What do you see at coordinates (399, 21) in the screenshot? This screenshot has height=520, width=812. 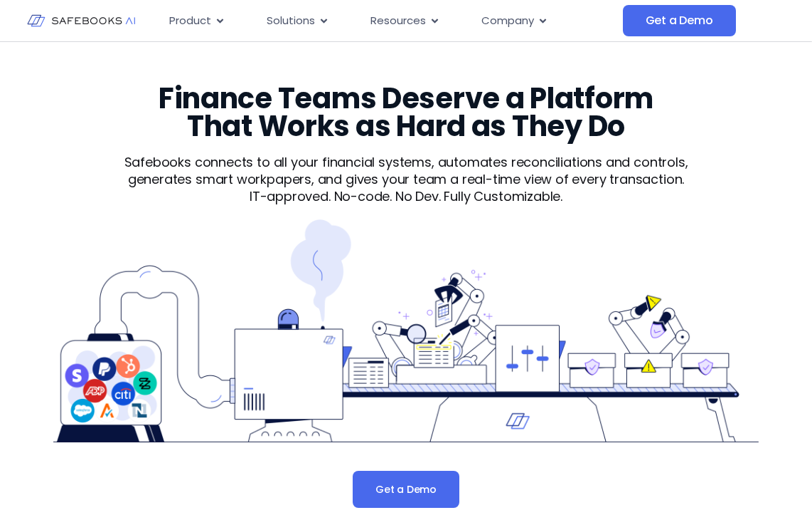 I see `span: Resources` at bounding box center [399, 21].